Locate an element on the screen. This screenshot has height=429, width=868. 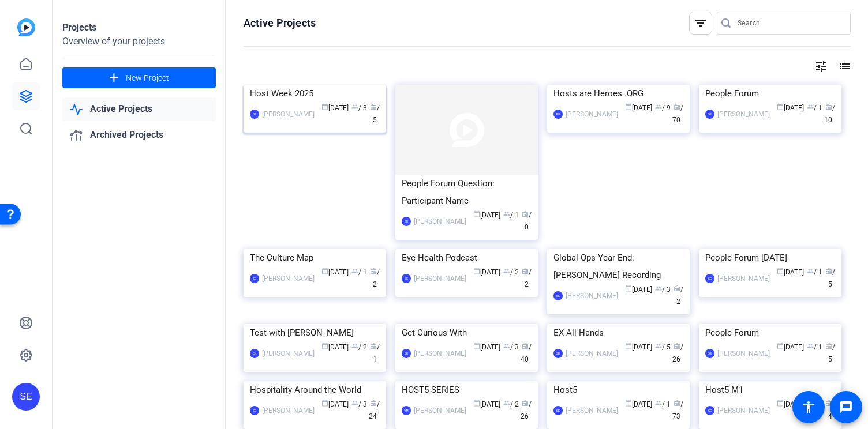
mat-icon: filter_list is located at coordinates (701, 23).